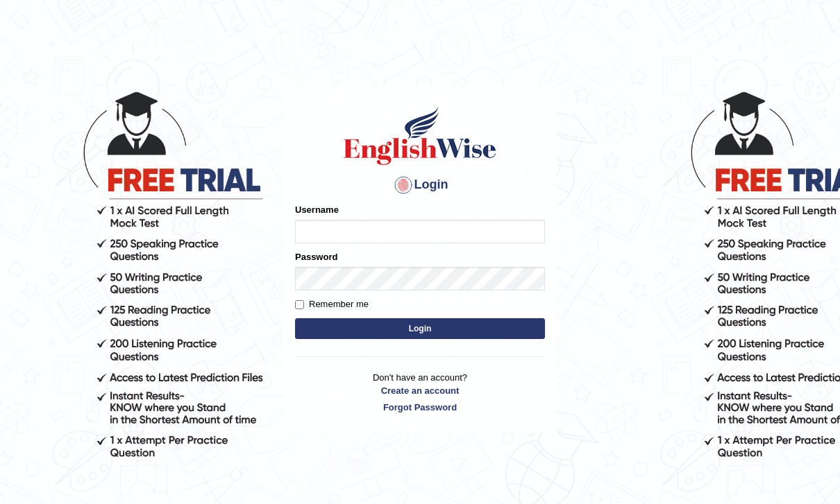  What do you see at coordinates (420, 329) in the screenshot?
I see `button: Login` at bounding box center [420, 329].